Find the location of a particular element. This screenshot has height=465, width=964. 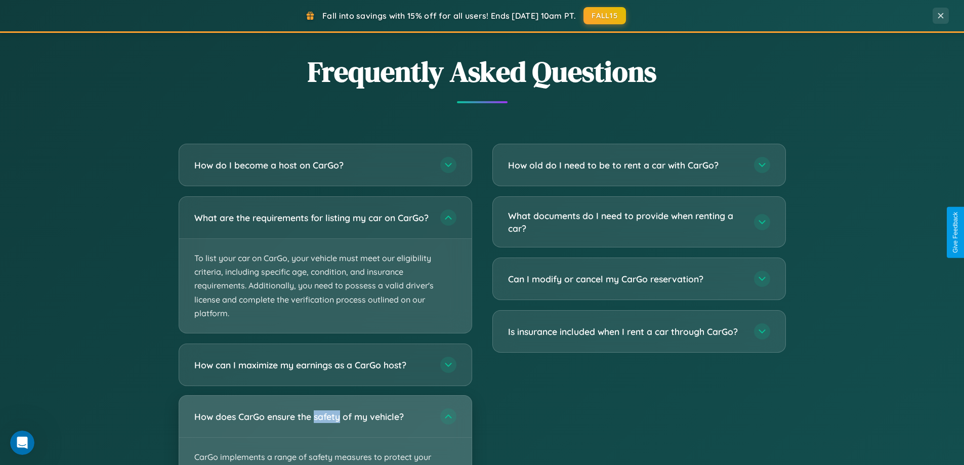

h3: What are the requirements for listing my car on CarGo? is located at coordinates (312, 218).